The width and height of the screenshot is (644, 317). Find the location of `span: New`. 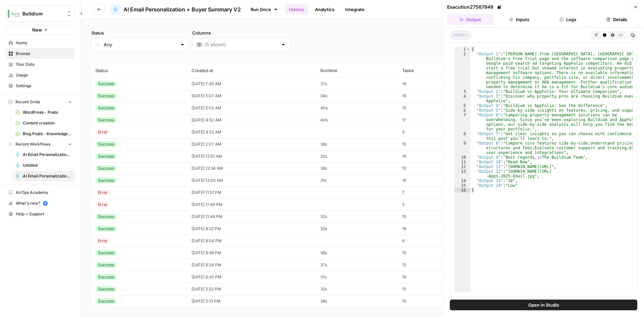

span: New is located at coordinates (37, 30).